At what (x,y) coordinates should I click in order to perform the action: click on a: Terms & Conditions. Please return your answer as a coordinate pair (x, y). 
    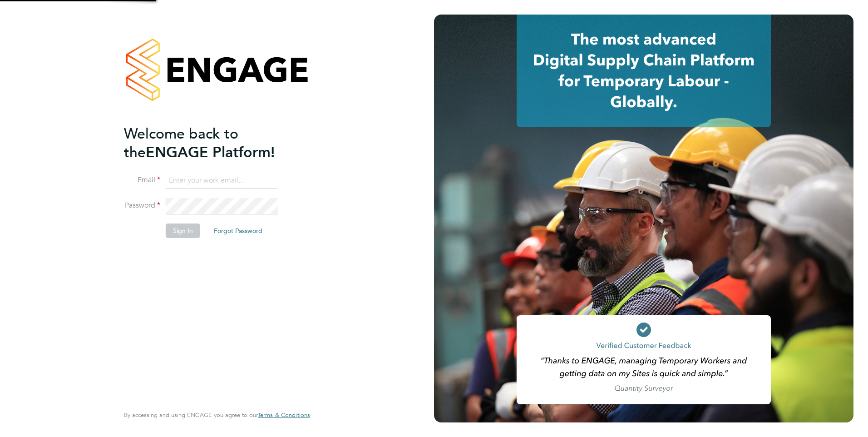
    Looking at the image, I should click on (284, 415).